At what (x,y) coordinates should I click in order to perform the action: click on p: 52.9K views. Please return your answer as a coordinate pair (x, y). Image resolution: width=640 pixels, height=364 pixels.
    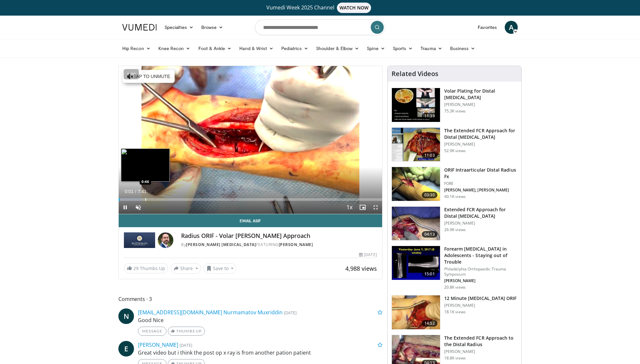
    Looking at the image, I should click on (455, 151).